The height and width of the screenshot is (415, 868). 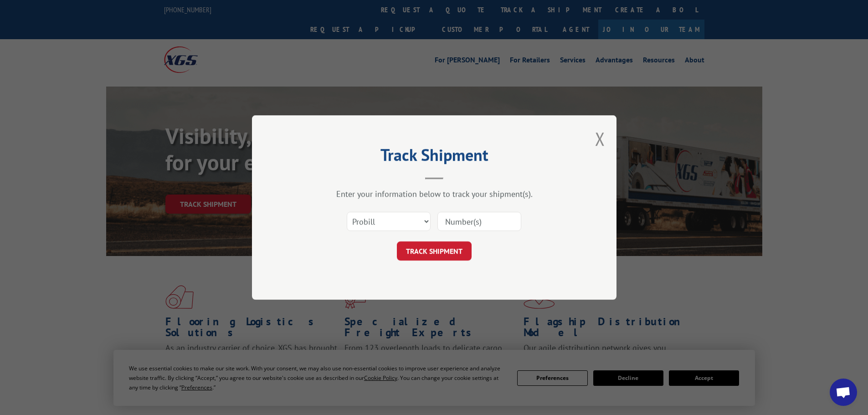 What do you see at coordinates (480, 221) in the screenshot?
I see `input: Number(s)` at bounding box center [480, 221].